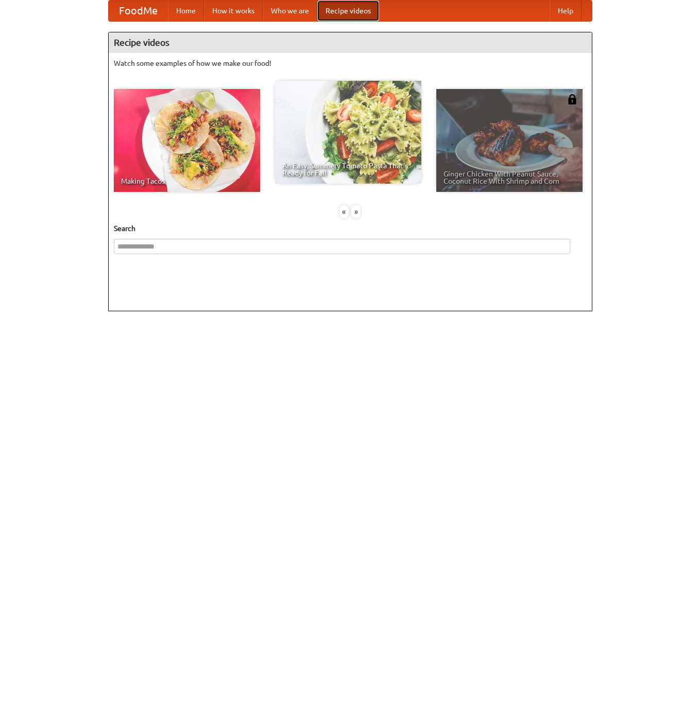 The width and height of the screenshot is (700, 728). What do you see at coordinates (350, 228) in the screenshot?
I see `h5: Search` at bounding box center [350, 228].